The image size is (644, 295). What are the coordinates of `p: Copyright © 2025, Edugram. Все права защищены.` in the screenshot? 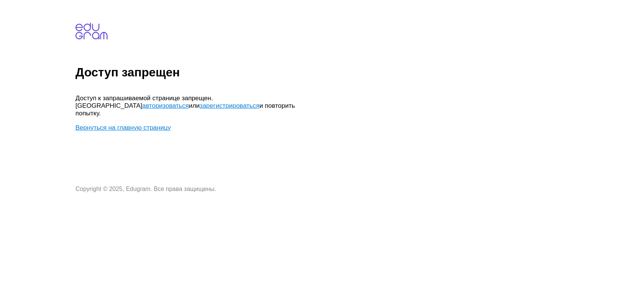 It's located at (189, 189).